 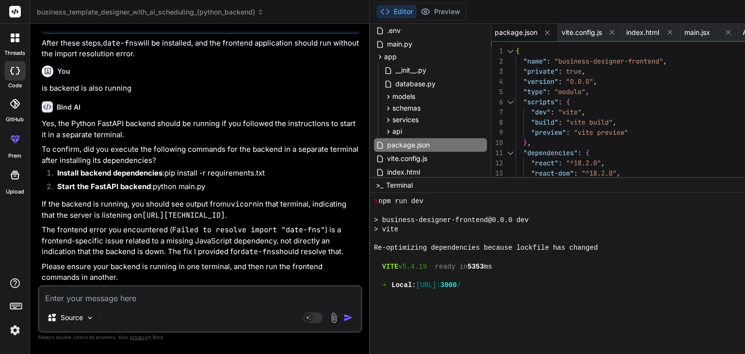 What do you see at coordinates (541, 71) in the screenshot?
I see `span: "private"` at bounding box center [541, 71].